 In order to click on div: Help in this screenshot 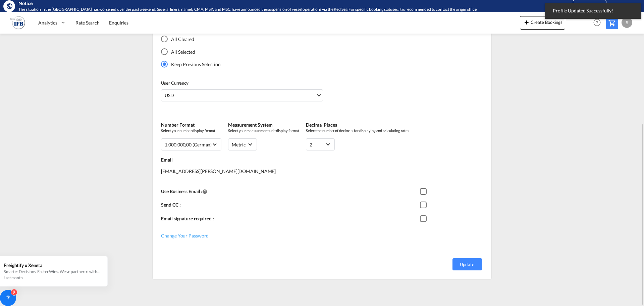, I will do `click(599, 23)`.